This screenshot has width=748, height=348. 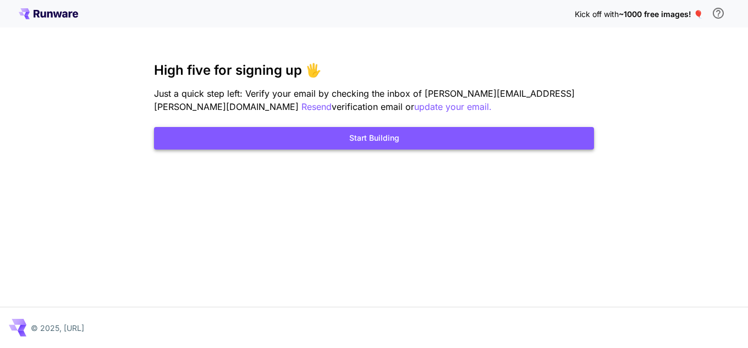 I want to click on button: update your email., so click(x=452, y=107).